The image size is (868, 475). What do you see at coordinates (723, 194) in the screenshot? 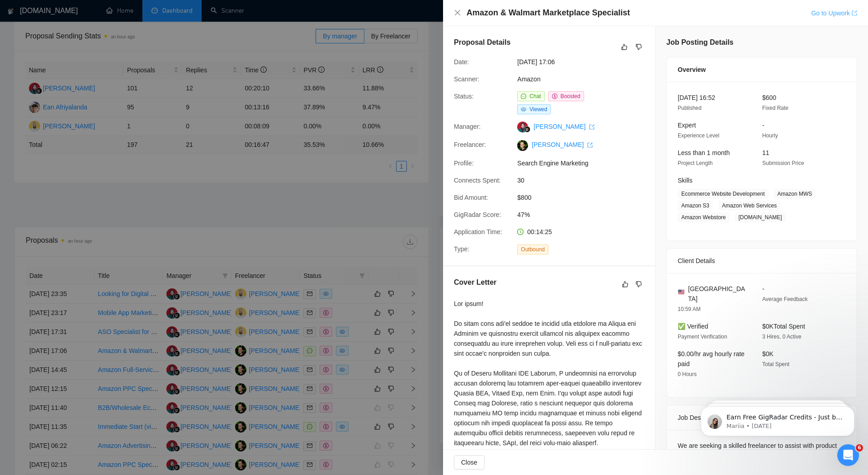
I see `span: Ecommerce Website Development` at bounding box center [723, 194].